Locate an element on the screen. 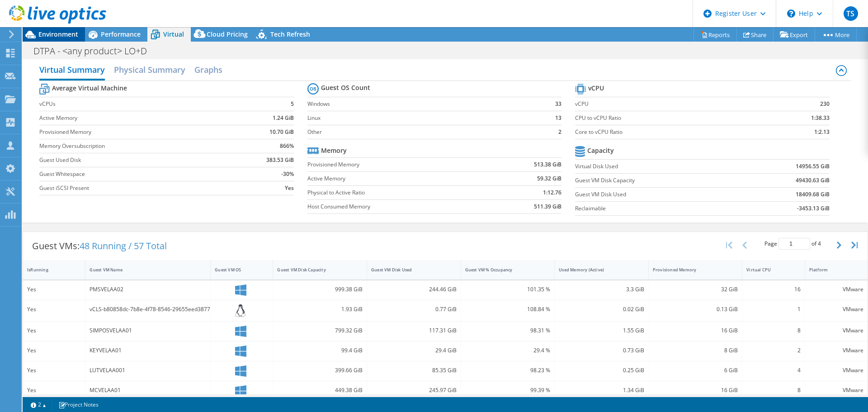 Image resolution: width=868 pixels, height=412 pixels. b: Average Virtual Machine is located at coordinates (89, 88).